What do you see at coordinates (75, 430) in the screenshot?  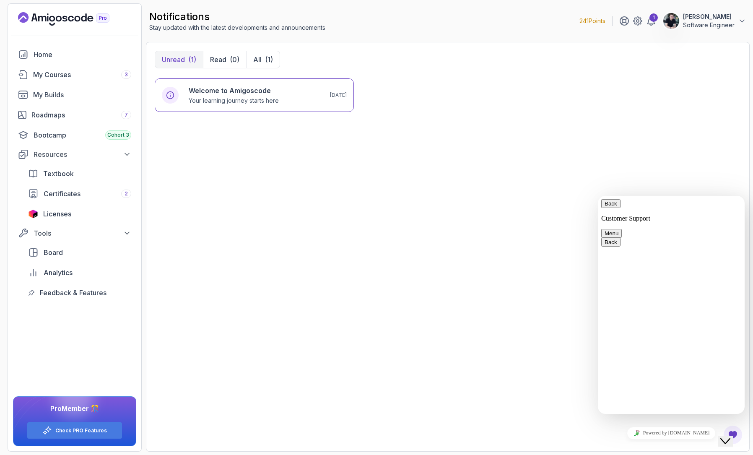 I see `button: Check PRO Features` at bounding box center [75, 430].